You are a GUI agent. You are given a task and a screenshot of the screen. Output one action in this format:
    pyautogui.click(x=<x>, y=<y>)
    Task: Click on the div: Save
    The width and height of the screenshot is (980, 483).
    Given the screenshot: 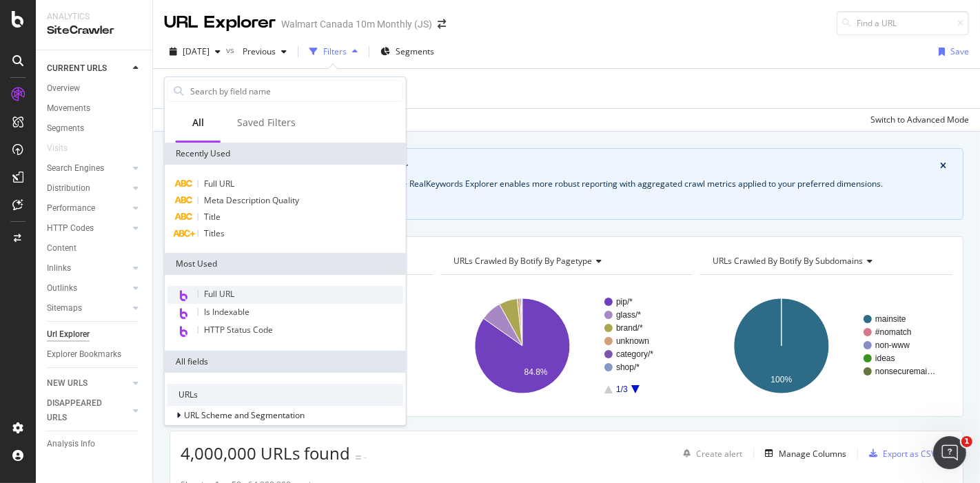 What is the action you would take?
    pyautogui.click(x=959, y=51)
    